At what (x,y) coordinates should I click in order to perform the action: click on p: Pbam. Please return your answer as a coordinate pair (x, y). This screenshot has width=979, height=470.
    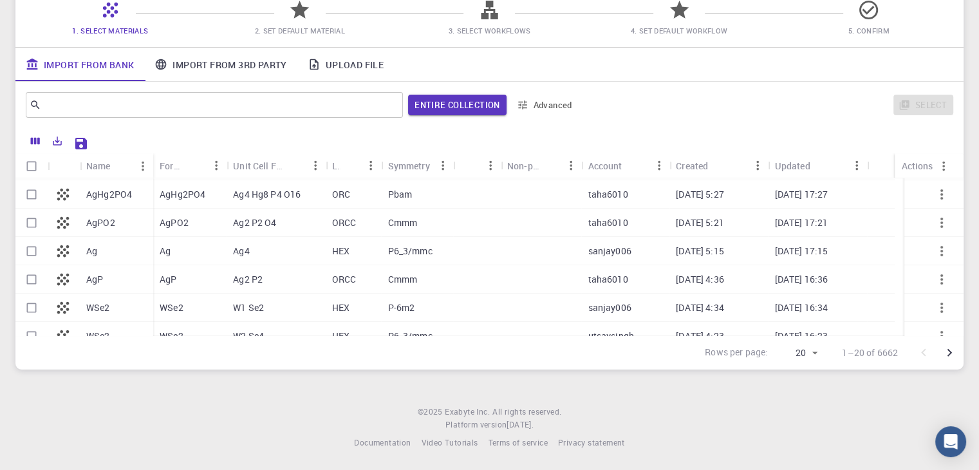
    Looking at the image, I should click on (401, 194).